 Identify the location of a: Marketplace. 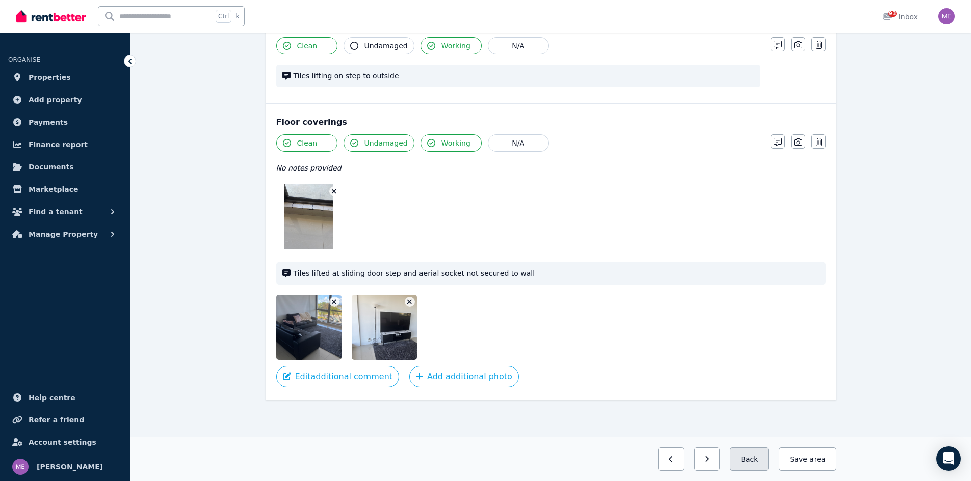
(65, 190).